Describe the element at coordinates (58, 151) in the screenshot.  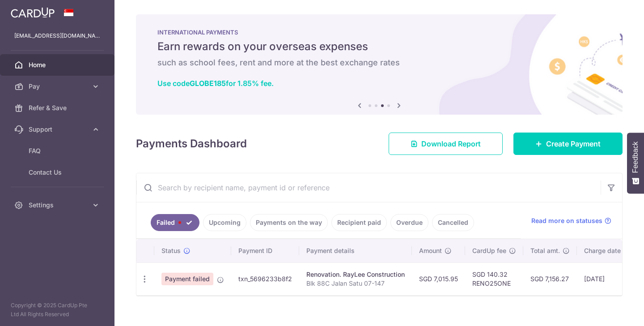
I see `span: FAQ` at that location.